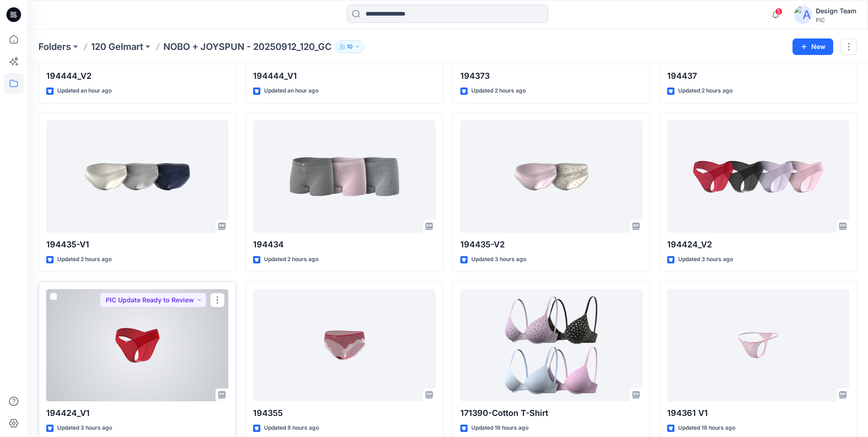  Describe the element at coordinates (551, 245) in the screenshot. I see `p: 194435-V2` at that location.